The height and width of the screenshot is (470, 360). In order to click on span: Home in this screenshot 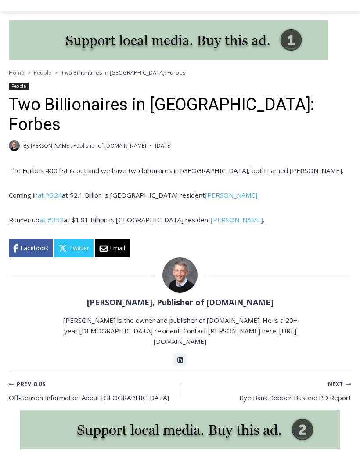, I will do `click(16, 72)`.